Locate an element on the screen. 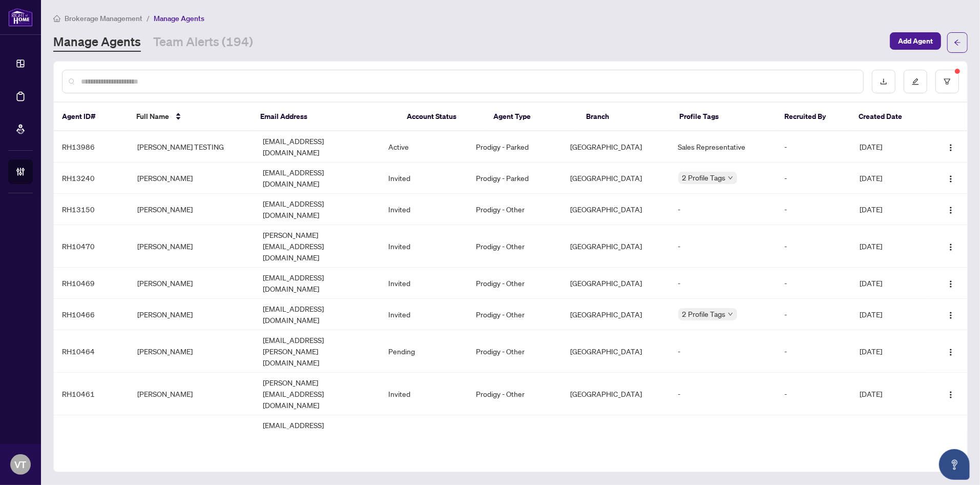 The height and width of the screenshot is (485, 980). td: Pending is located at coordinates (424, 351).